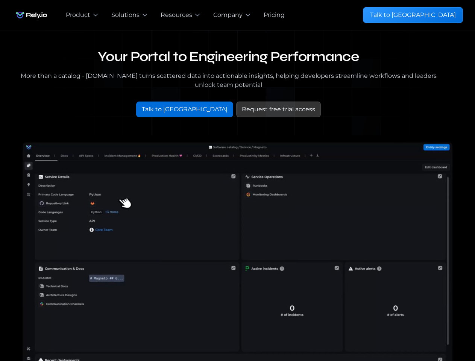 This screenshot has width=475, height=361. What do you see at coordinates (274, 15) in the screenshot?
I see `a: Pricing` at bounding box center [274, 15].